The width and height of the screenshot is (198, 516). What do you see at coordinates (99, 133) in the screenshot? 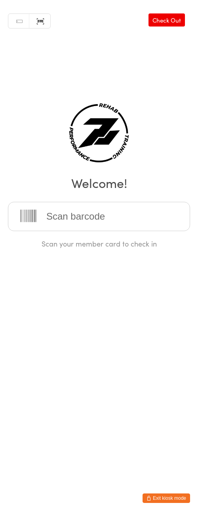
I see `img: ZNTH Rehab & Training Centre` at bounding box center [99, 133].